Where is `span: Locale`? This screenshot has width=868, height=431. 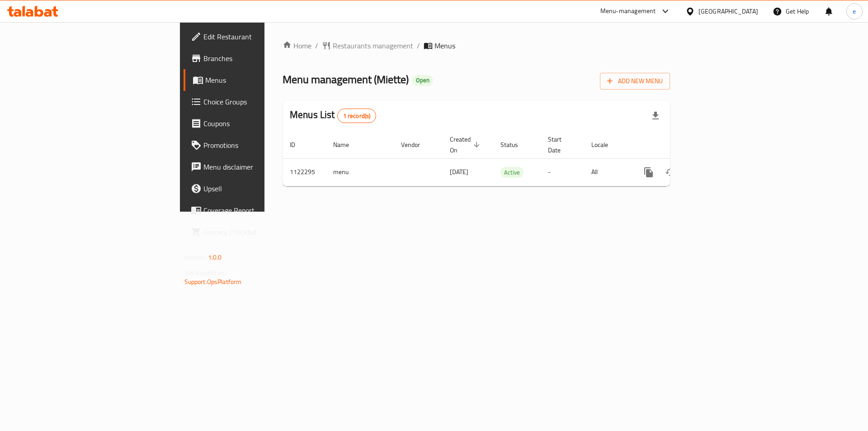
span: Locale is located at coordinates (605, 145).